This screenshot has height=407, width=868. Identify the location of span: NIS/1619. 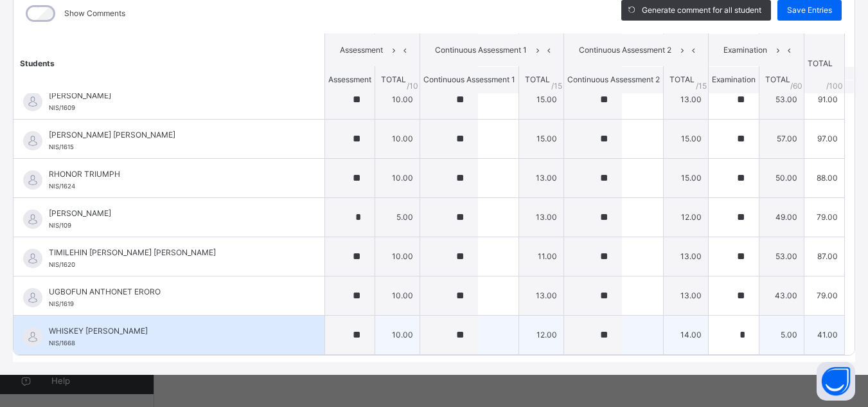
(61, 304).